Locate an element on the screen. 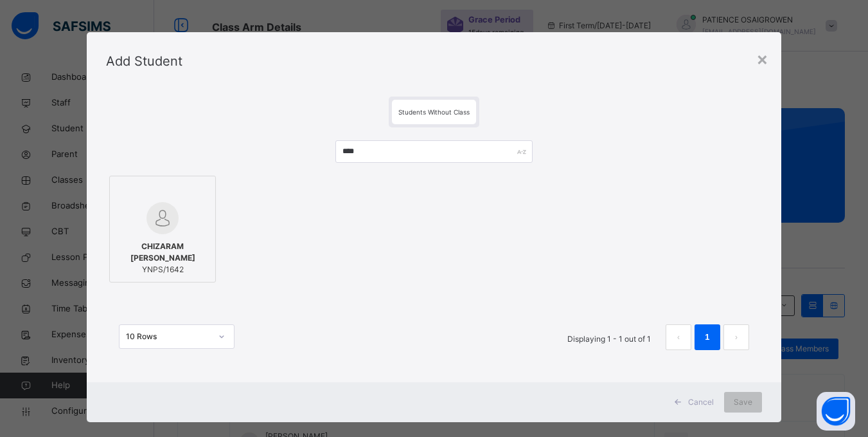 Image resolution: width=868 pixels, height=437 pixels. img: default.svg is located at coordinates (163, 218).